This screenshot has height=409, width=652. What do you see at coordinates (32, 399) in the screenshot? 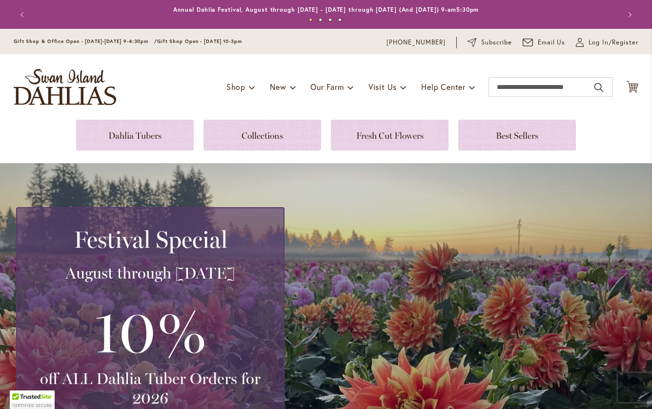
I see `div: TrustedSite Certified` at bounding box center [32, 399].